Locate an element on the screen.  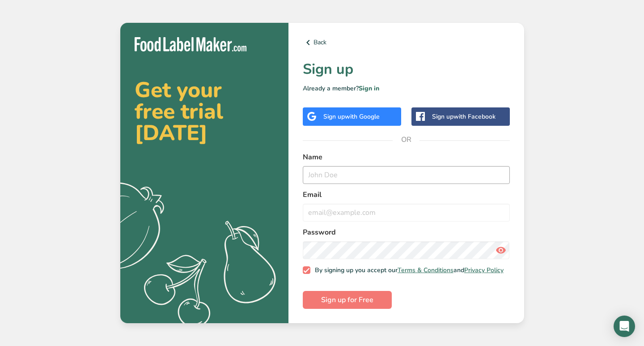
a: Back is located at coordinates (406, 43).